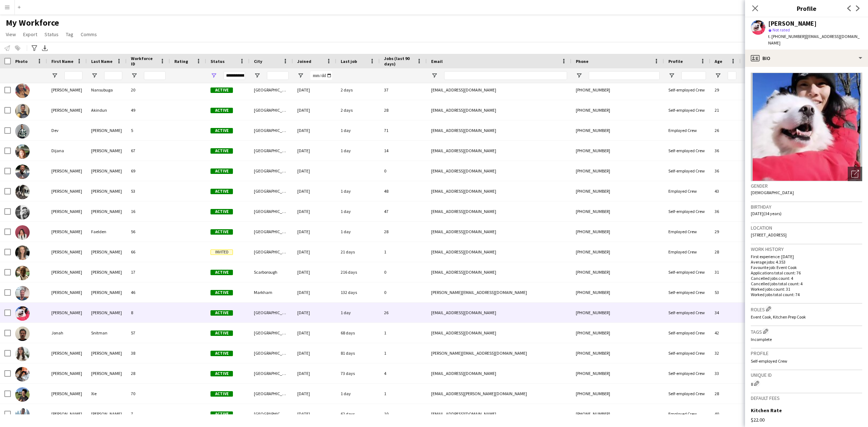 This screenshot has height=427, width=868. Describe the element at coordinates (34, 48) in the screenshot. I see `app-action-btn: Advanced filters` at that location.